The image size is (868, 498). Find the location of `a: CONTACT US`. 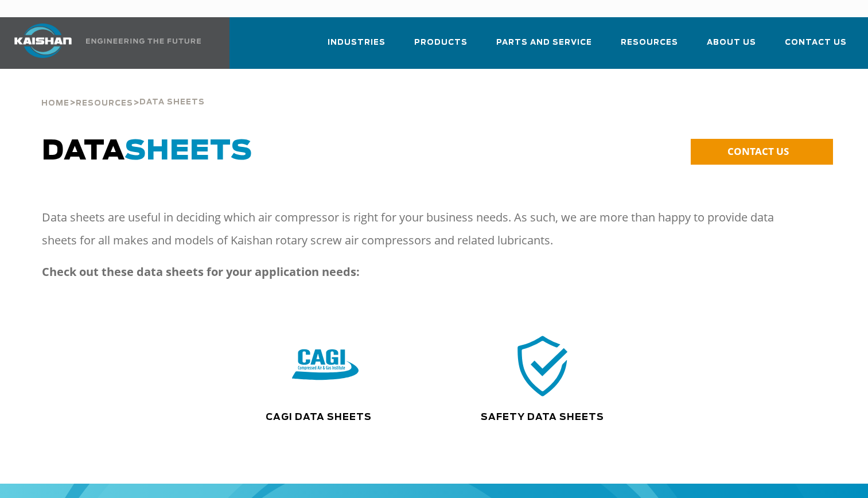

a: CONTACT US is located at coordinates (762, 152).